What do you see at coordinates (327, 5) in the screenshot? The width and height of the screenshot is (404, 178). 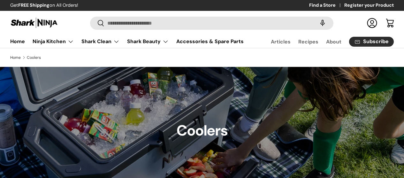 I see `a: Find a Store` at bounding box center [327, 5].